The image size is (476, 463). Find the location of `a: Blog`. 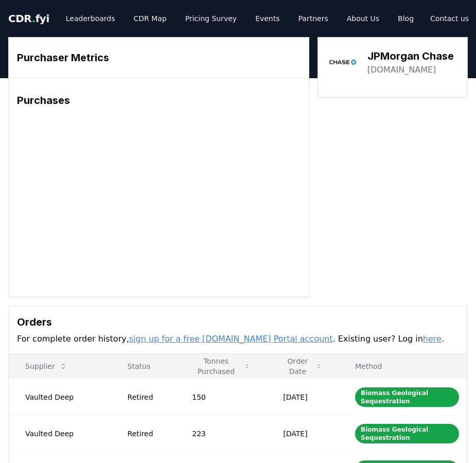

a: Blog is located at coordinates (405, 18).